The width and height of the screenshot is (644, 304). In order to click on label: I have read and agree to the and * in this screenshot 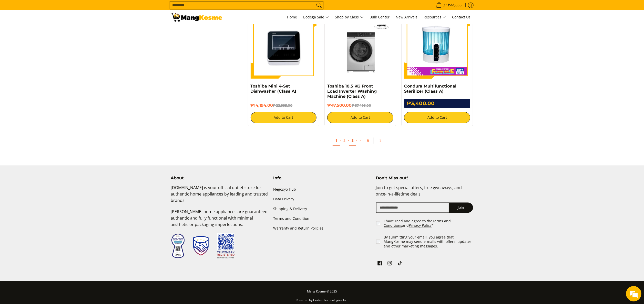, I will do `click(428, 223)`.